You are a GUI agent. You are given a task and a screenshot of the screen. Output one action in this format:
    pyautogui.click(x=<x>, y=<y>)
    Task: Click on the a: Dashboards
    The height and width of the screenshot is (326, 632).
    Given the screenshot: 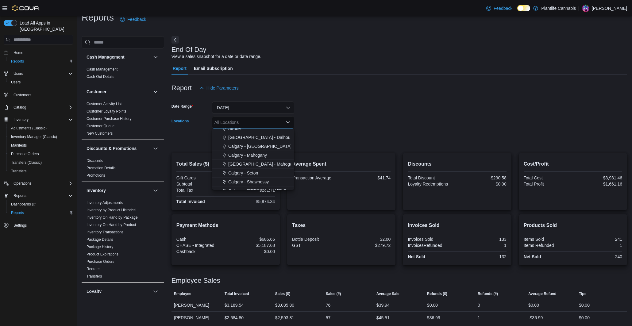 What is the action you would take?
    pyautogui.click(x=23, y=204)
    